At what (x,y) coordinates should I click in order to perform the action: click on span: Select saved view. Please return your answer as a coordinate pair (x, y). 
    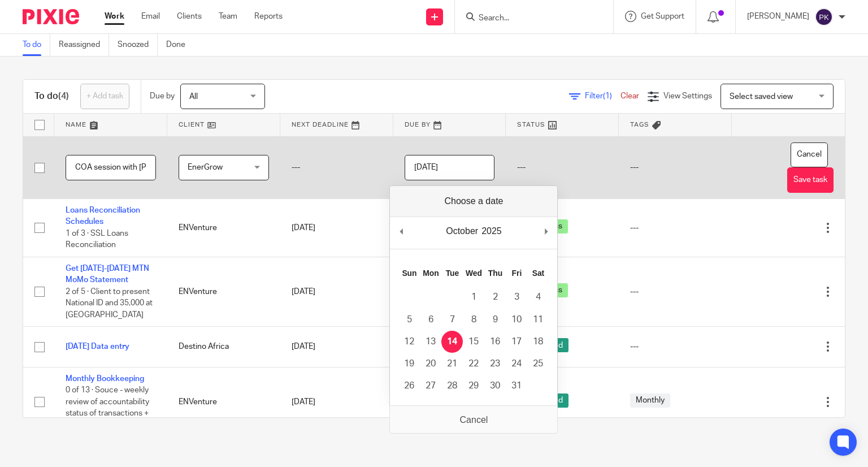
    Looking at the image, I should click on (761, 97).